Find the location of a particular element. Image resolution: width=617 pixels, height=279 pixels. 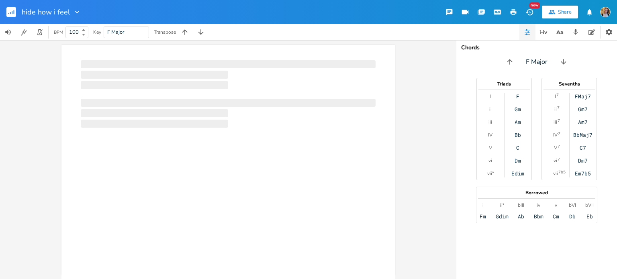

div: bIII is located at coordinates (521, 205).